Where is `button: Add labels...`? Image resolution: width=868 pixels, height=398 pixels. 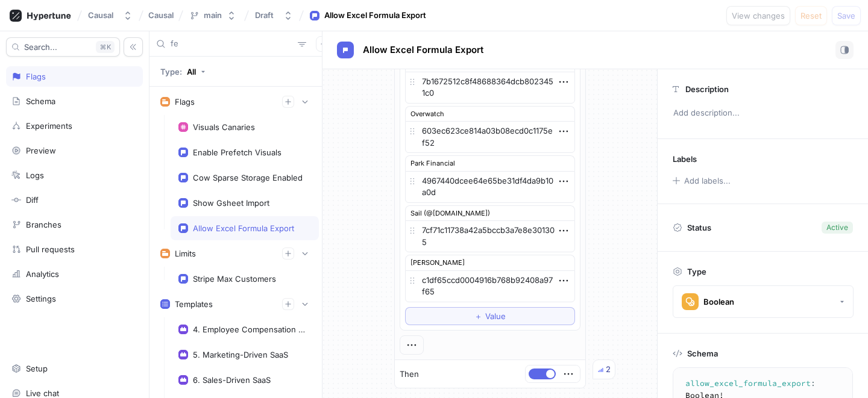 button: Add labels... is located at coordinates (701, 181).